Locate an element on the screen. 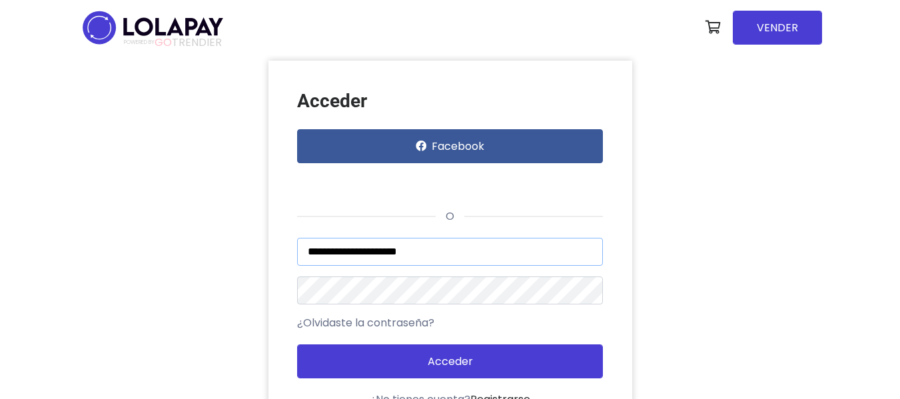  img: logo is located at coordinates (153, 27).